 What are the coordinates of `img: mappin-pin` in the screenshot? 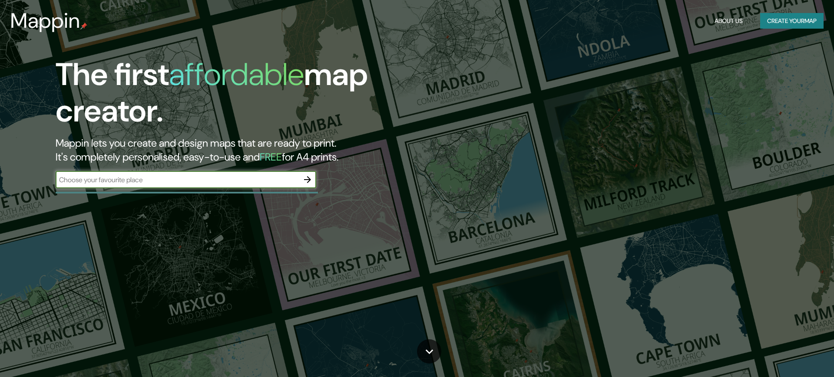 It's located at (84, 26).